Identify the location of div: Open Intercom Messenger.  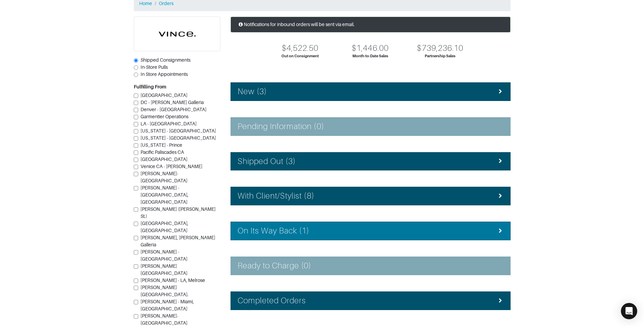
(629, 311).